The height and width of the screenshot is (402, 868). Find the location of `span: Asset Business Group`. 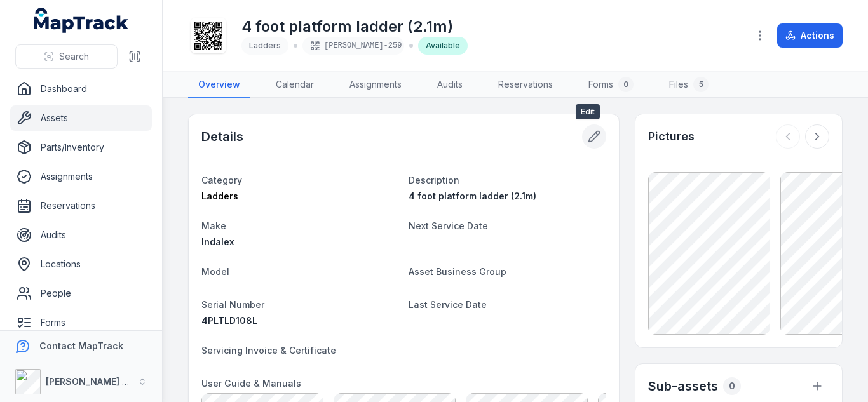

span: Asset Business Group is located at coordinates (458, 271).